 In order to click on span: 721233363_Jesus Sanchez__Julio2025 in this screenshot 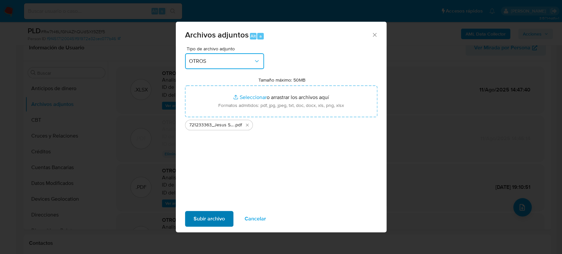, I will do `click(212, 125)`.